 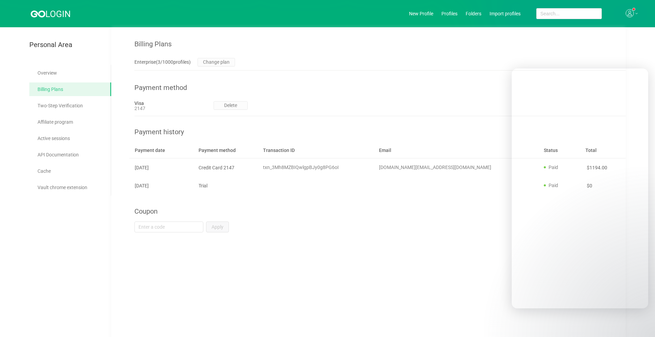 What do you see at coordinates (380, 81) in the screenshot?
I see `div: Payment method` at bounding box center [380, 81].